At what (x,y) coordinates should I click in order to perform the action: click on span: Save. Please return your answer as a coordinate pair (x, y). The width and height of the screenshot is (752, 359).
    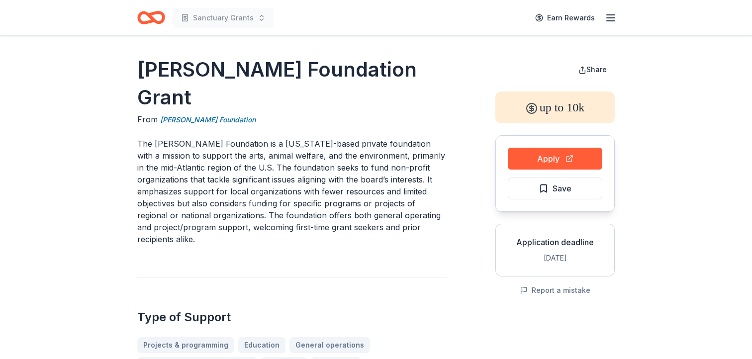
    Looking at the image, I should click on (562, 188).